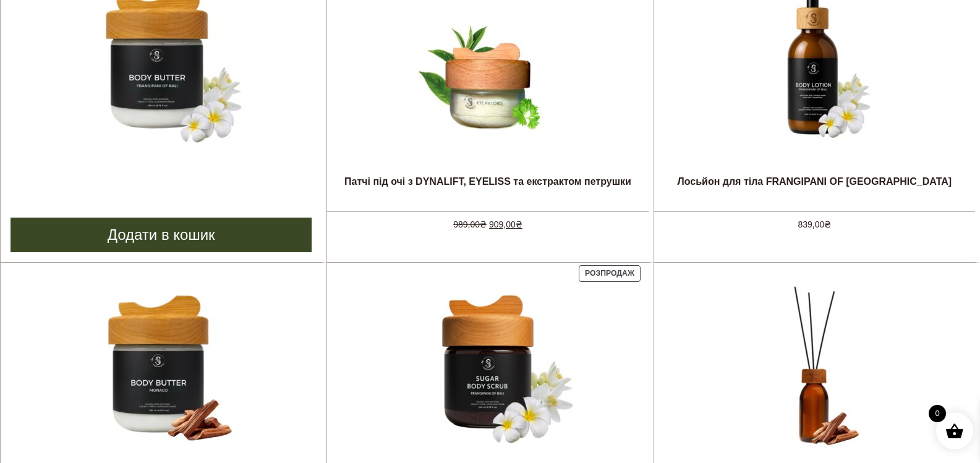  What do you see at coordinates (488, 368) in the screenshot?
I see `img: Цукровий скраб для тіла FRANGIPANI OF BALI` at bounding box center [488, 368].